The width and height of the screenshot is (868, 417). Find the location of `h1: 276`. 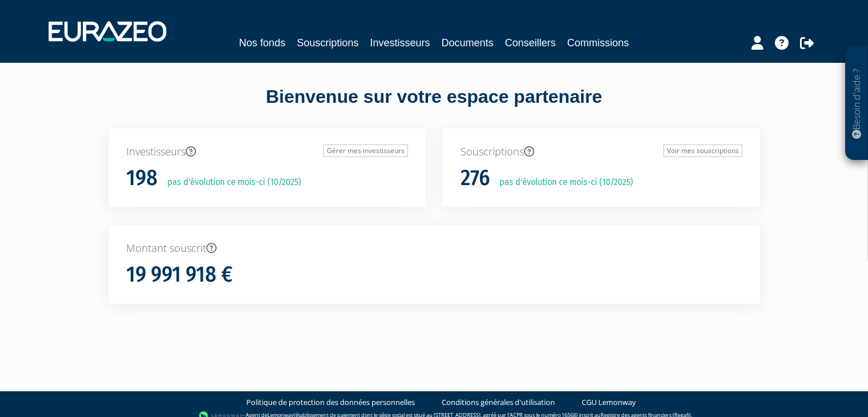

h1: 276 is located at coordinates (474, 179).